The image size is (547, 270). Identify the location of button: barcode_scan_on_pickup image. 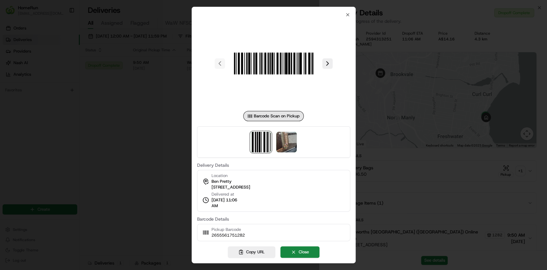
(261, 142).